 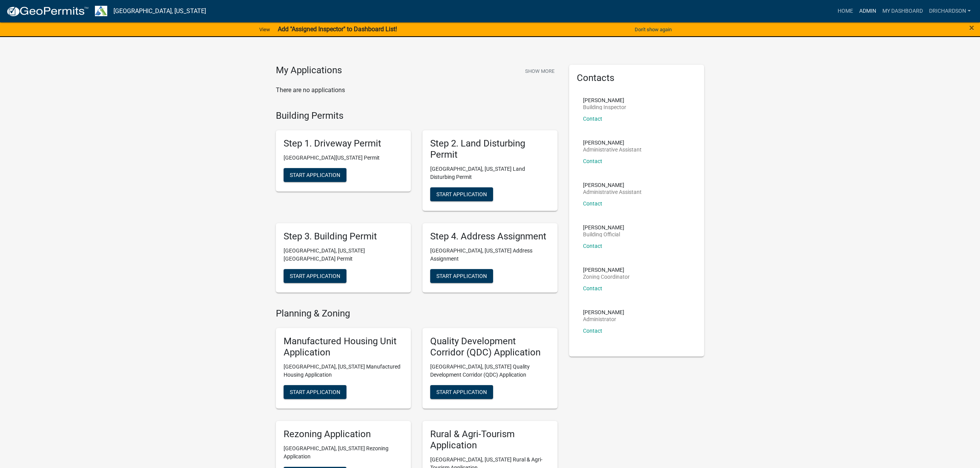 I want to click on h5: Manufactured Housing Unit Application, so click(x=344, y=347).